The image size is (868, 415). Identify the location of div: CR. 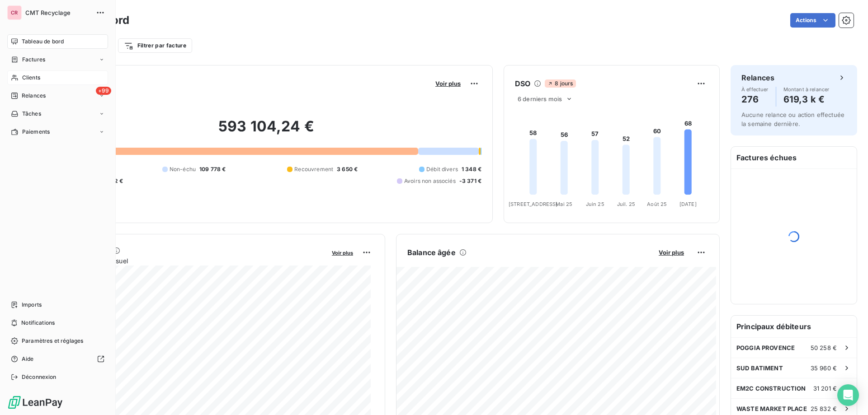
(14, 12).